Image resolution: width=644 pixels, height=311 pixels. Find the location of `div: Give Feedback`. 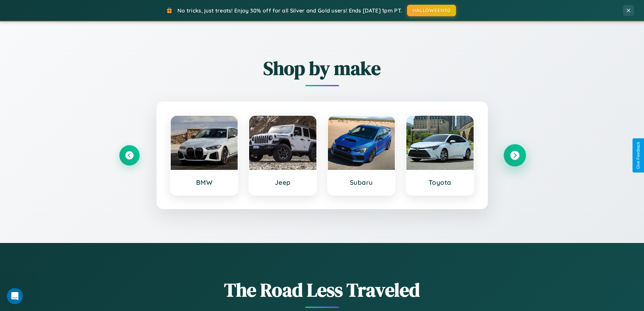

div: Give Feedback is located at coordinates (638, 156).